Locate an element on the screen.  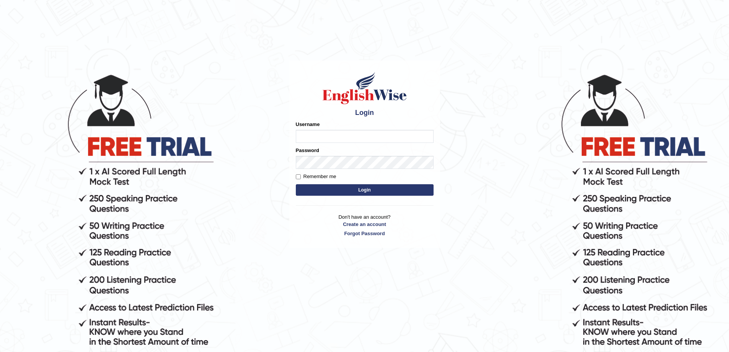
label: Username is located at coordinates (308, 124).